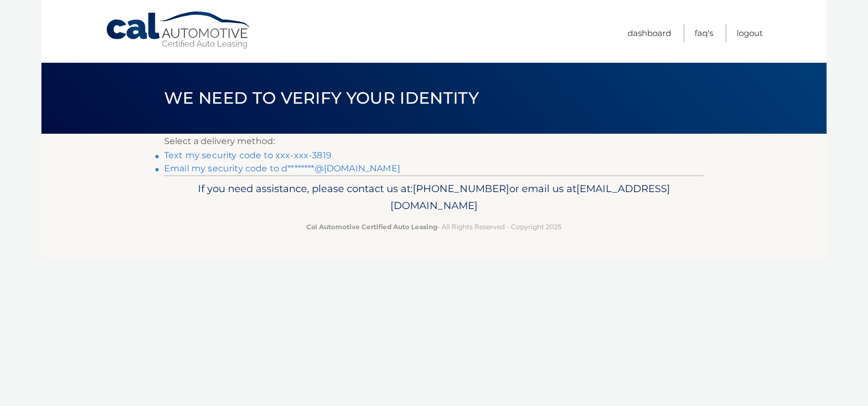 Image resolution: width=868 pixels, height=406 pixels. What do you see at coordinates (650, 33) in the screenshot?
I see `a: Dashboard` at bounding box center [650, 33].